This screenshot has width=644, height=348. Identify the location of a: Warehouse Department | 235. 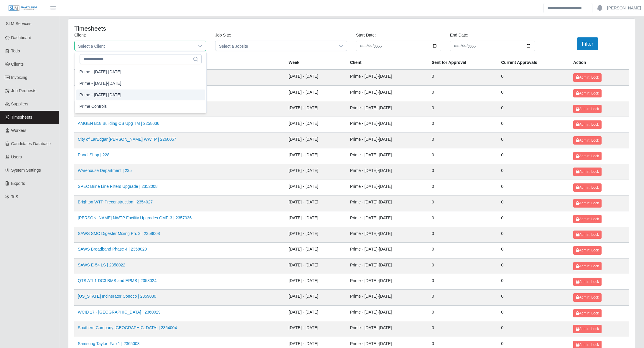
(105, 171).